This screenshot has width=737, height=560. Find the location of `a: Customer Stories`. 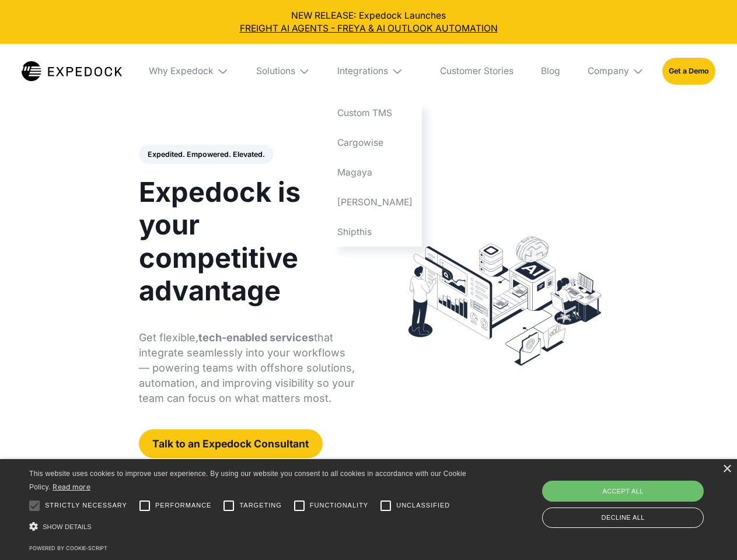

a: Customer Stories is located at coordinates (476, 71).